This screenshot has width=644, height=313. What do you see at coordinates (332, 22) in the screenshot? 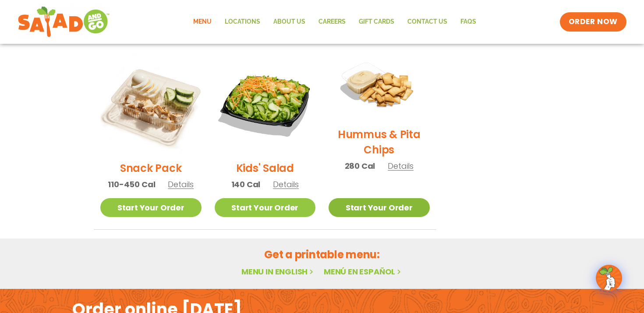
I see `a: Careers` at bounding box center [332, 22].